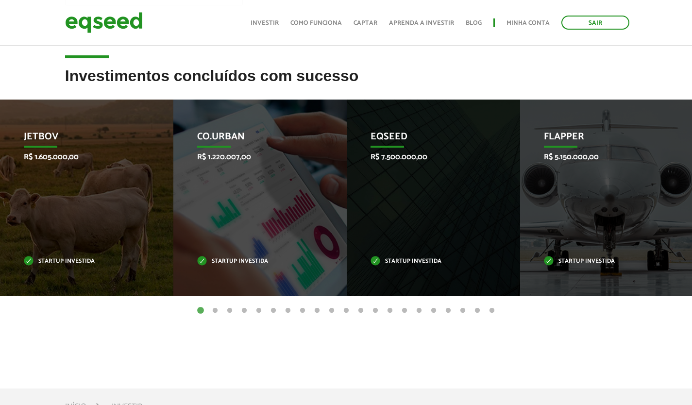  I want to click on button: 10 of 21, so click(332, 311).